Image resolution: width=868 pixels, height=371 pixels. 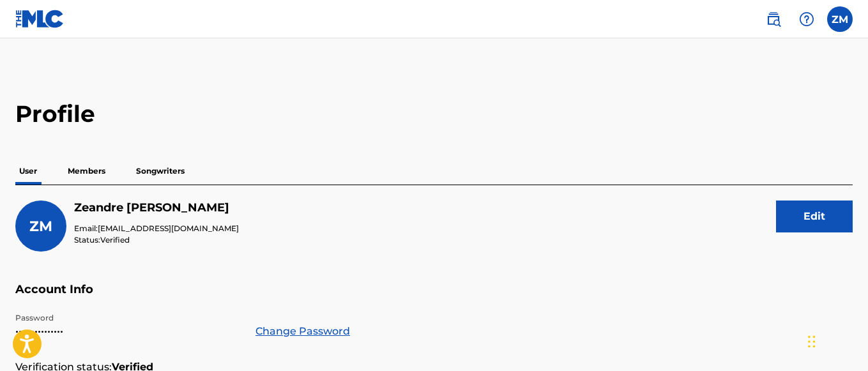 I want to click on p: User, so click(x=28, y=171).